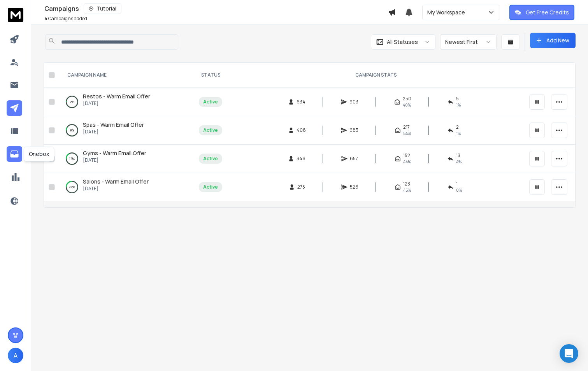  Describe the element at coordinates (72, 187) in the screenshot. I see `p: 24 %` at that location.